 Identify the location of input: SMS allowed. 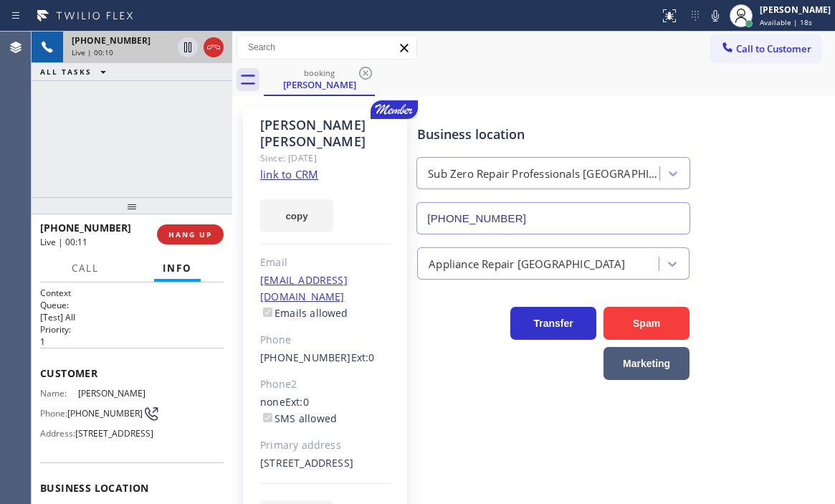
(268, 417).